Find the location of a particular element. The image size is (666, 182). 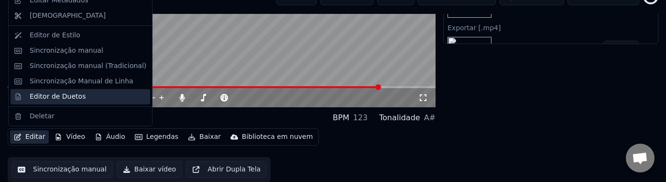

div: BPM is located at coordinates (341, 118).